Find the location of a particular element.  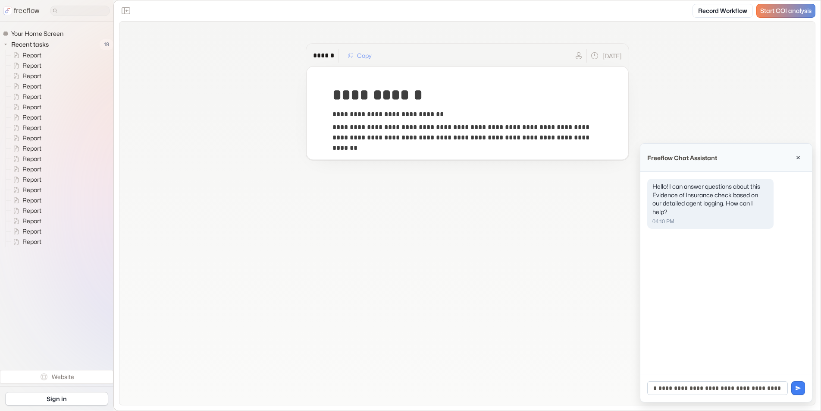

a: Your Home Screen is located at coordinates (35, 34).